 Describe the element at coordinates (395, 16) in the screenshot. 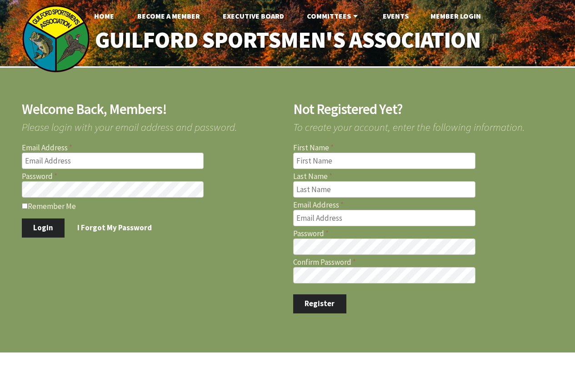

I see `a: Events` at that location.